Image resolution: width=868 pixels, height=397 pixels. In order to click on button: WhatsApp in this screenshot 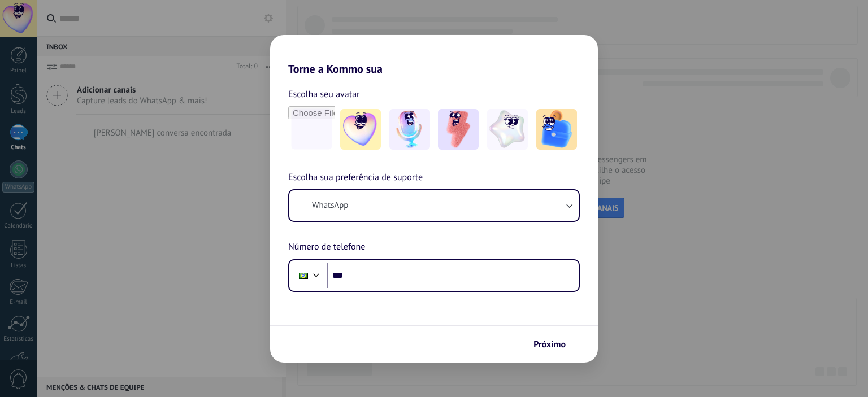, I will do `click(434, 206)`.